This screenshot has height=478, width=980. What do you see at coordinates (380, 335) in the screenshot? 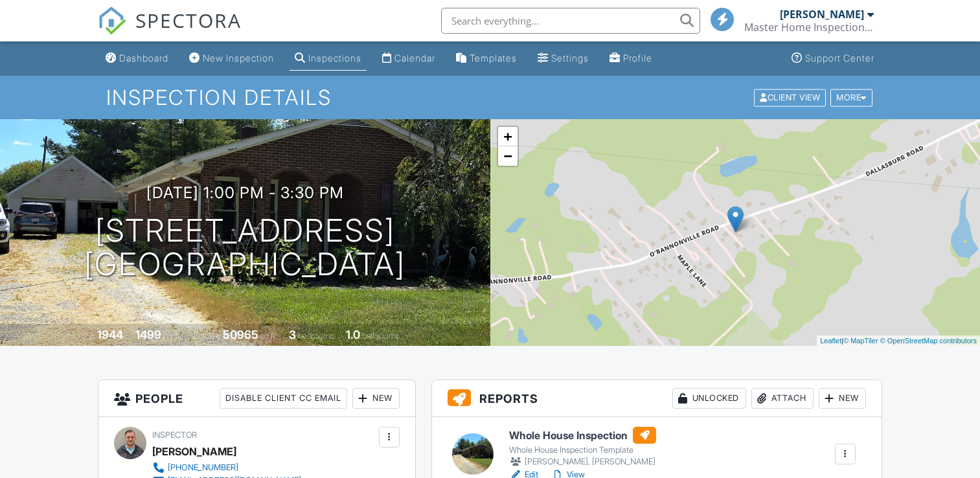
I see `span: bathrooms` at bounding box center [380, 335].